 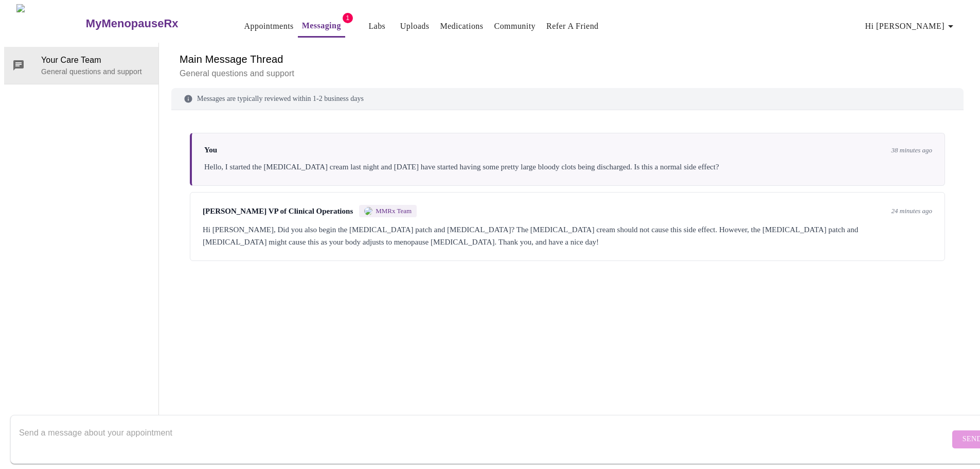 What do you see at coordinates (269, 26) in the screenshot?
I see `button: Appointments` at bounding box center [269, 26].